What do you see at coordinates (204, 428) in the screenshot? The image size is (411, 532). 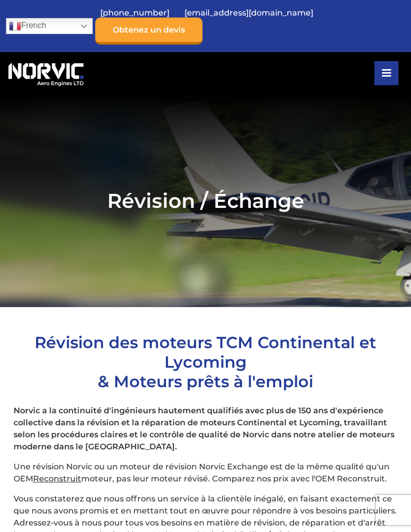 I see `strong: Norvic a la continuité d'ingénieurs hautement qualifiés avec plus de 150 ans d'expérience collect...` at bounding box center [204, 428].